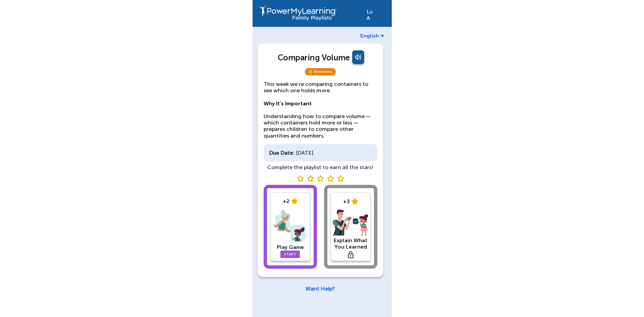 The image size is (644, 317). What do you see at coordinates (294, 201) in the screenshot?
I see `img: star` at bounding box center [294, 201].